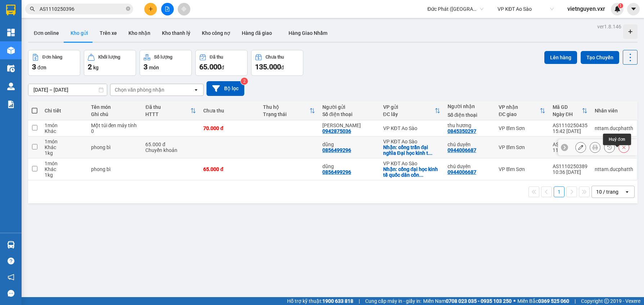 The width and height of the screenshot is (644, 305). What do you see at coordinates (634, 9) in the screenshot?
I see `span: caret-down` at bounding box center [634, 9].